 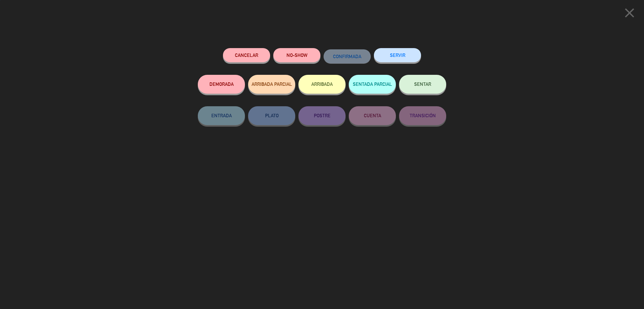 What do you see at coordinates (423, 116) in the screenshot?
I see `button: TRANSICIÓN` at bounding box center [423, 116].